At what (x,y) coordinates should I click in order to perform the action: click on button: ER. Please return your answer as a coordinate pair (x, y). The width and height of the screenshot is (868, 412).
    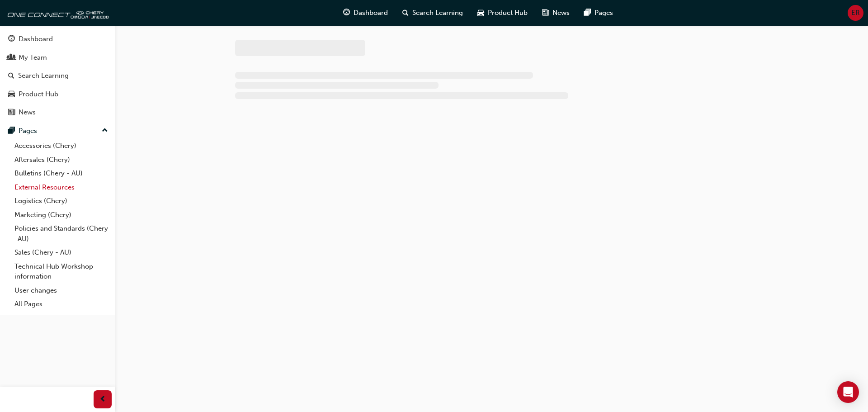
    Looking at the image, I should click on (856, 12).